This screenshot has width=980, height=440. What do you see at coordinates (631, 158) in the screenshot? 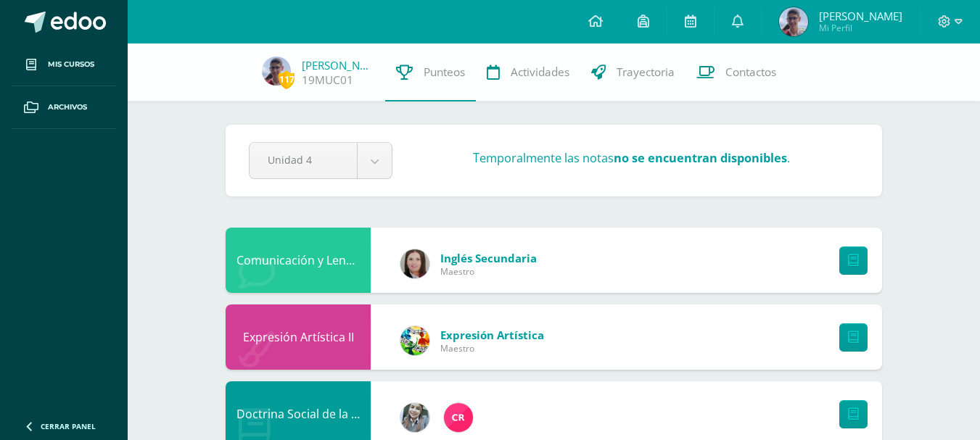
I see `h3: Temporalmente las notas .` at bounding box center [631, 158].